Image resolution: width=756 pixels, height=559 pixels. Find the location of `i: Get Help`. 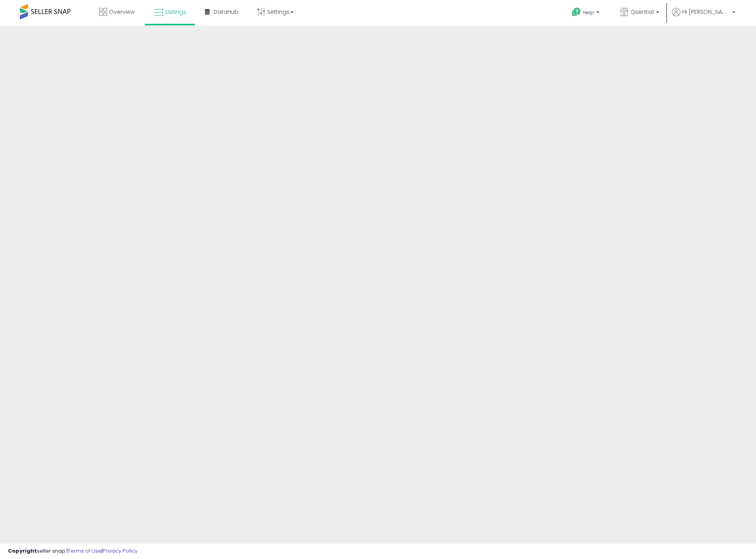

i: Get Help is located at coordinates (576, 12).